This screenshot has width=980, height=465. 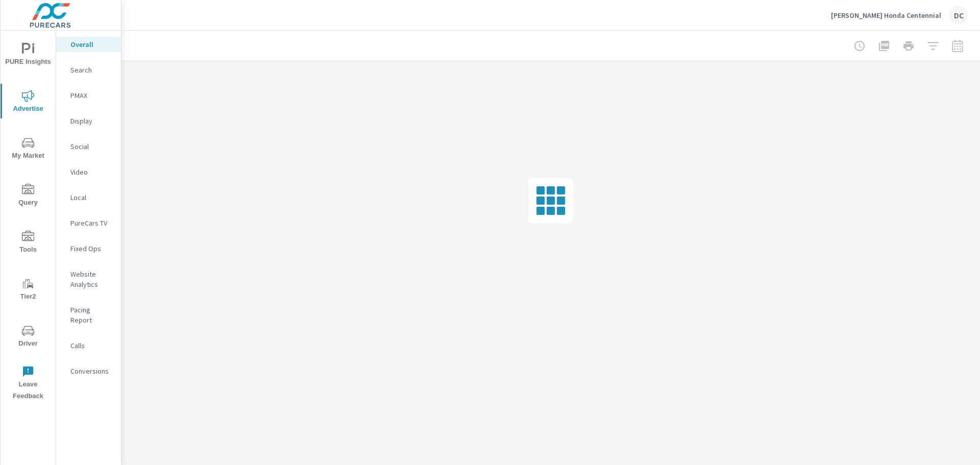 What do you see at coordinates (28, 55) in the screenshot?
I see `span: PURE Insights` at bounding box center [28, 55].